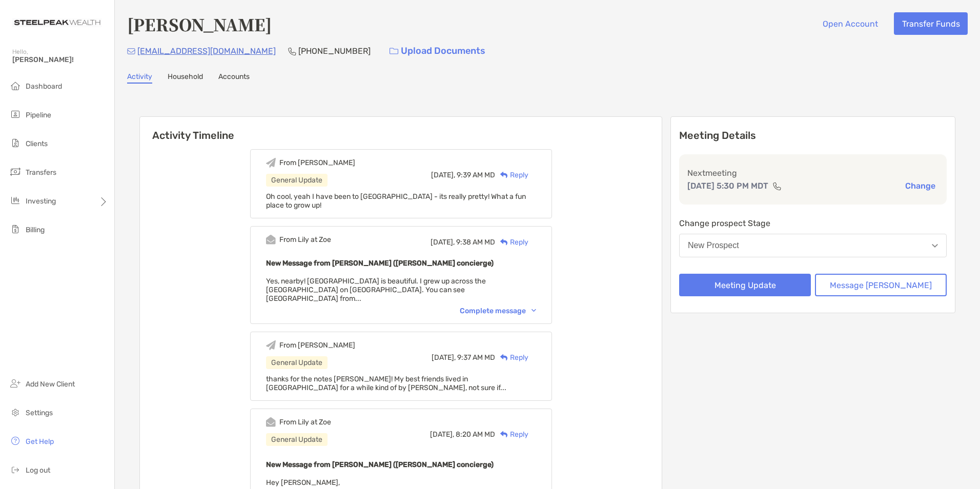  Describe the element at coordinates (15, 384) in the screenshot. I see `img: add_new_client icon` at that location.